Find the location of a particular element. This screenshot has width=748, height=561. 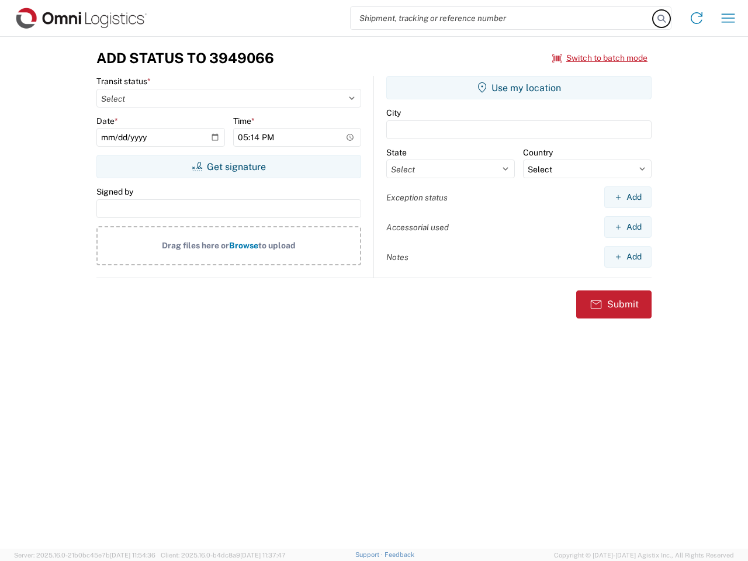

label: Time is located at coordinates (244, 121).